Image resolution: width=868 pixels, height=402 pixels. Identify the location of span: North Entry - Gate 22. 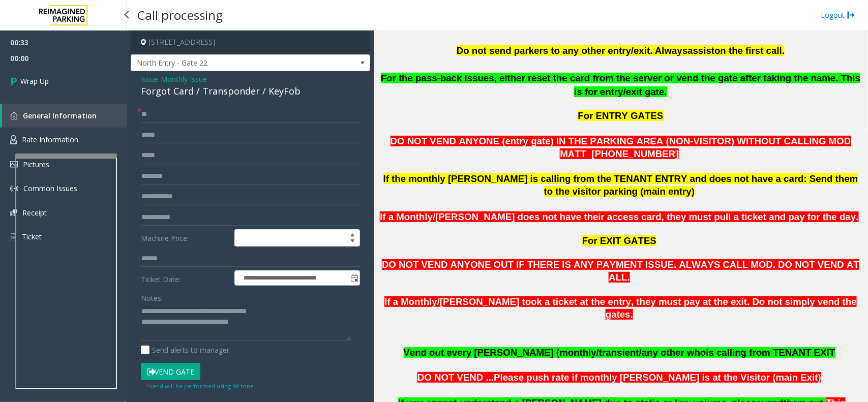
(226, 63).